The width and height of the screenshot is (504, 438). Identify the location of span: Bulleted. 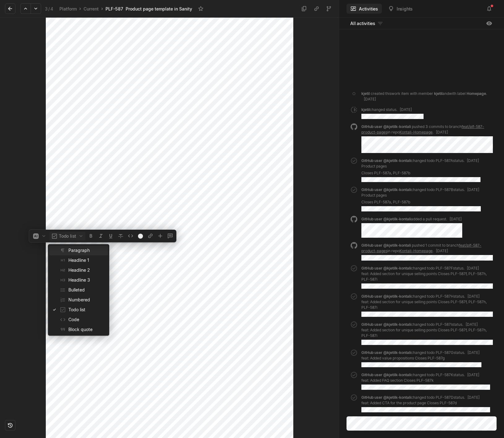
(87, 289).